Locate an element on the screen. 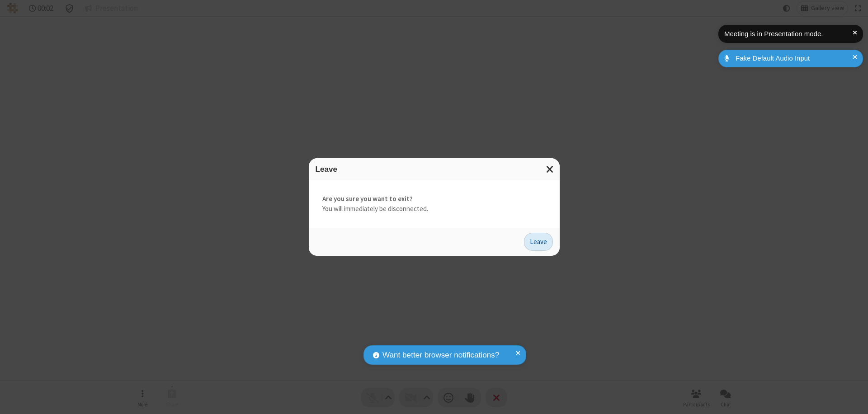 This screenshot has width=868, height=414. button: Close modal is located at coordinates (551, 169).